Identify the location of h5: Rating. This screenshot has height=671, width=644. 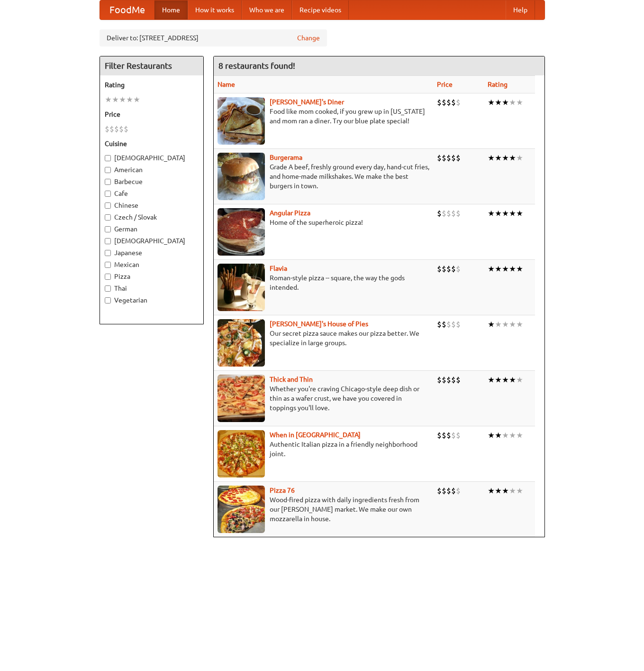
(152, 84).